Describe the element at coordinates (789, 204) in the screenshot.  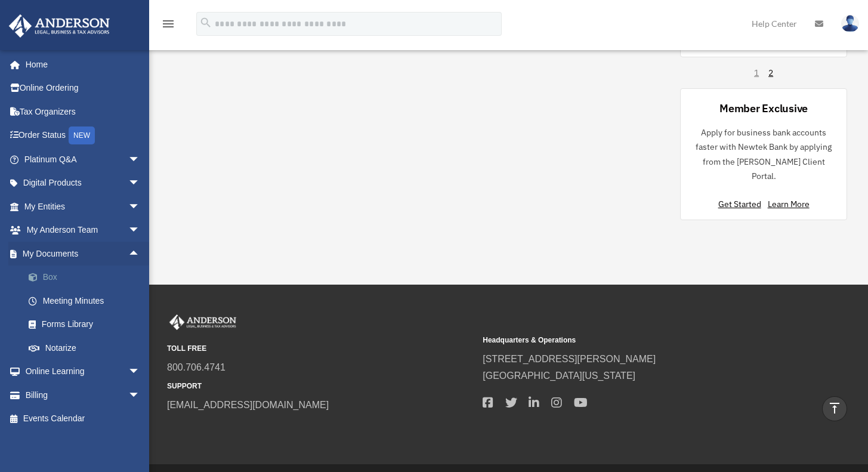
I see `a: Learn More` at that location.